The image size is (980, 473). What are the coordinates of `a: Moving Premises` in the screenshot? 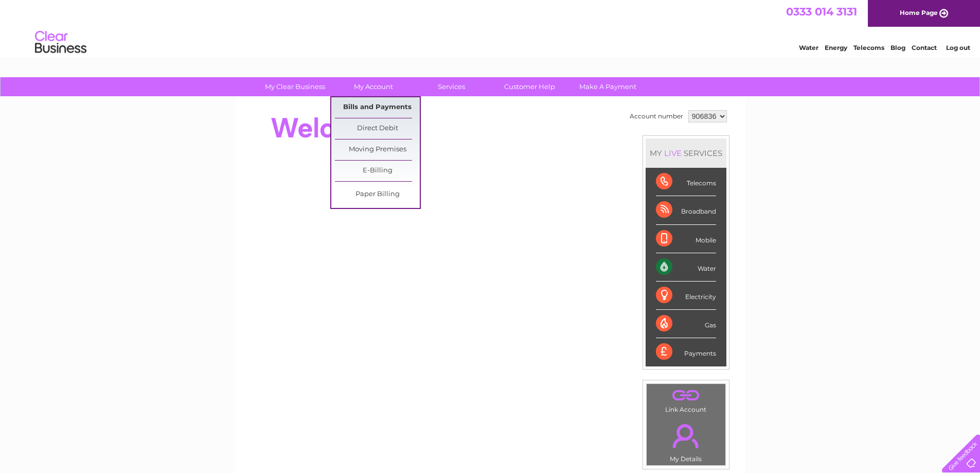 It's located at (378, 150).